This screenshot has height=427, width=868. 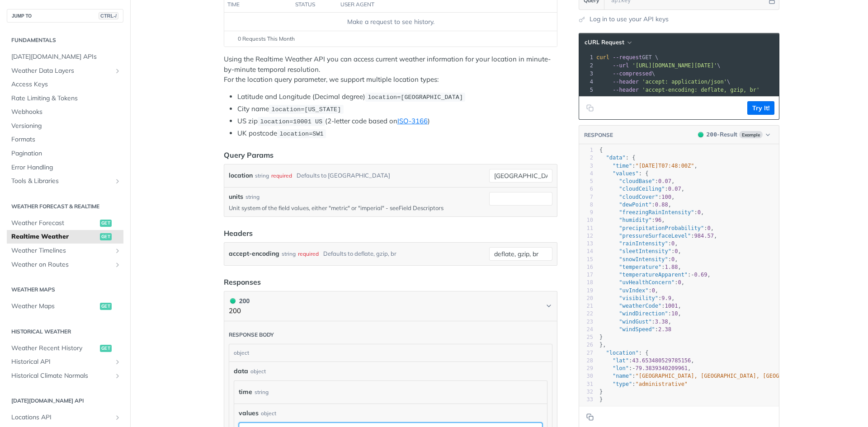 What do you see at coordinates (751, 135) in the screenshot?
I see `span: Example` at bounding box center [751, 135].